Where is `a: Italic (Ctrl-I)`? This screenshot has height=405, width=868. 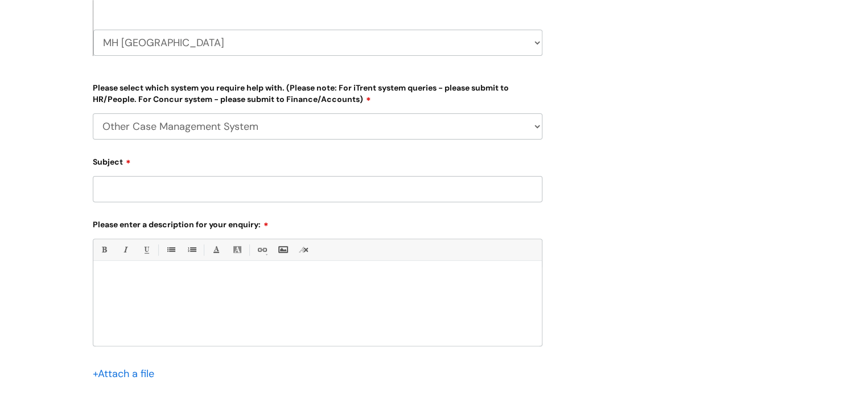
a: Italic (Ctrl-I) is located at coordinates (125, 250).